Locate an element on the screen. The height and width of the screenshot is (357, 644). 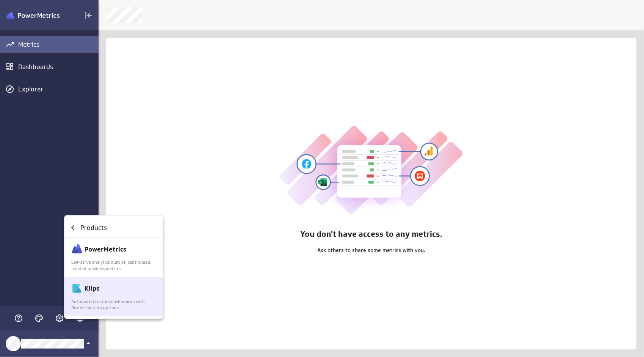
p: Automated custom dashboards with flexible sharing options. is located at coordinates (114, 305).